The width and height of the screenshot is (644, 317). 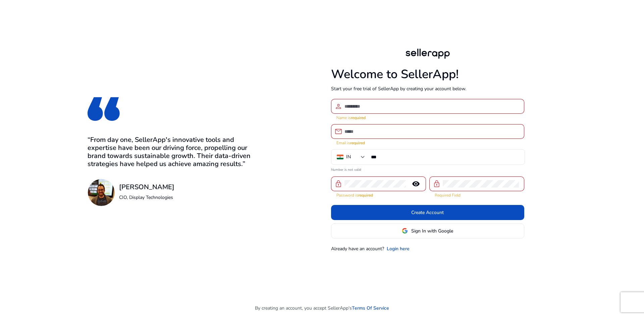 I want to click on mat-error: Email is, so click(x=427, y=142).